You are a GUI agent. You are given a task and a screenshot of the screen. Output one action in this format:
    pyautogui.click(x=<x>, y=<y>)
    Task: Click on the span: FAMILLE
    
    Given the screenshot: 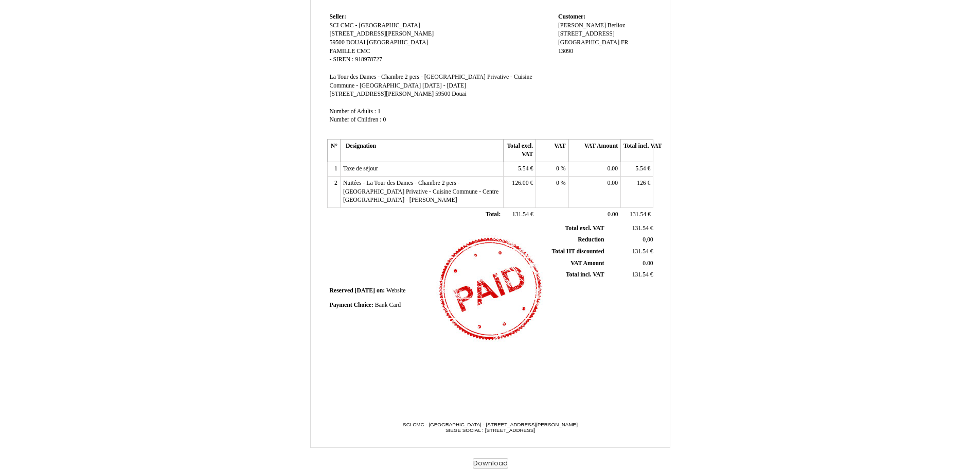 What is the action you would take?
    pyautogui.click(x=343, y=51)
    